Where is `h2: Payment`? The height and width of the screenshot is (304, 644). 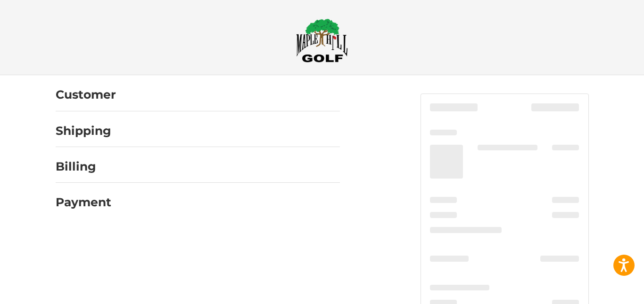 h2: Payment is located at coordinates (83, 202).